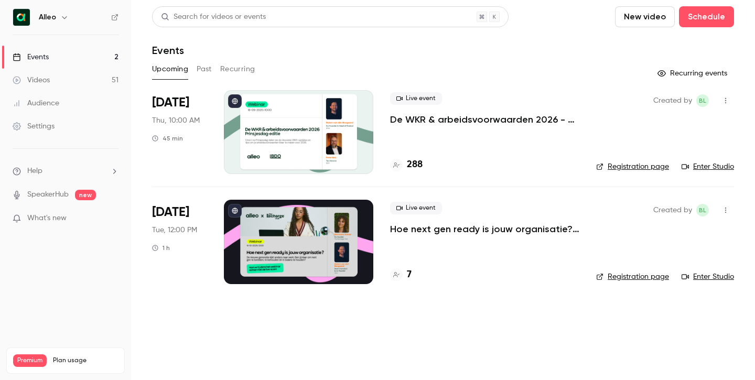 This screenshot has width=755, height=380. Describe the element at coordinates (693, 73) in the screenshot. I see `button: Recurring events` at that location.